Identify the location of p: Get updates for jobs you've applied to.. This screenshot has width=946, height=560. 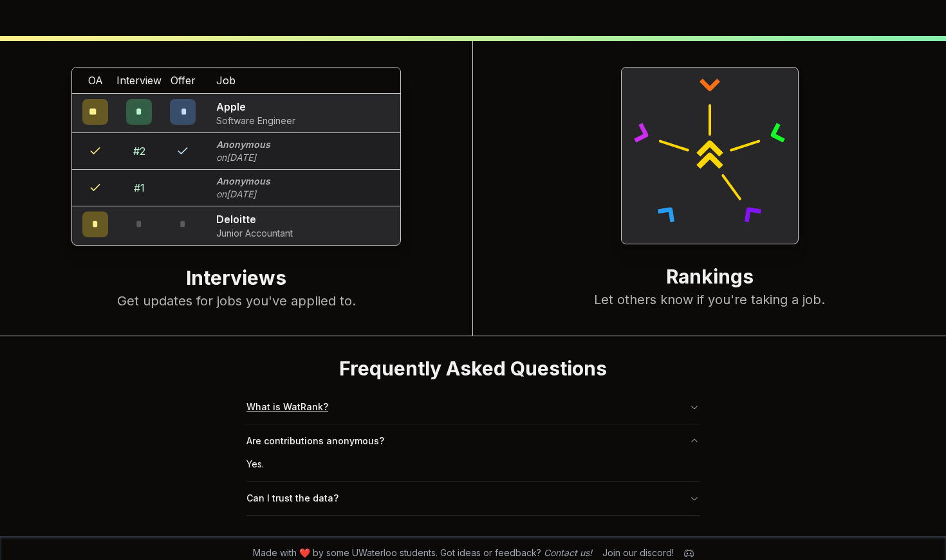
(236, 301).